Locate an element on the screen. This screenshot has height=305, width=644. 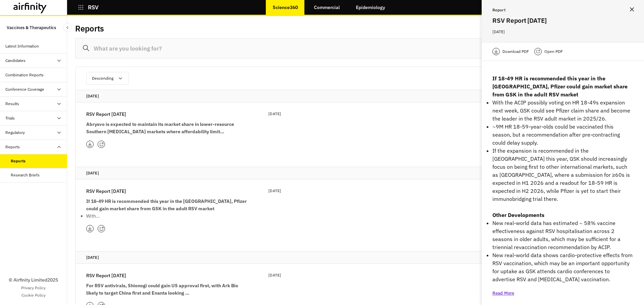
p: Science360 is located at coordinates (285, 7).